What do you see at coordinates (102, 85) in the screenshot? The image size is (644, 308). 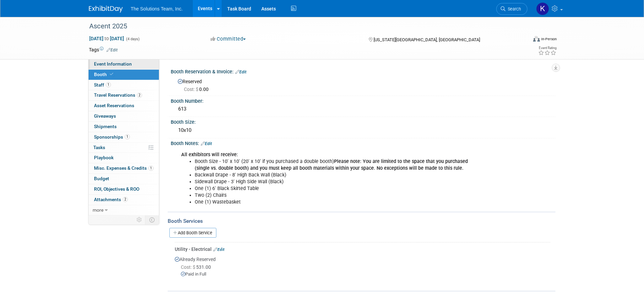 I see `span: Staff` at bounding box center [102, 85].